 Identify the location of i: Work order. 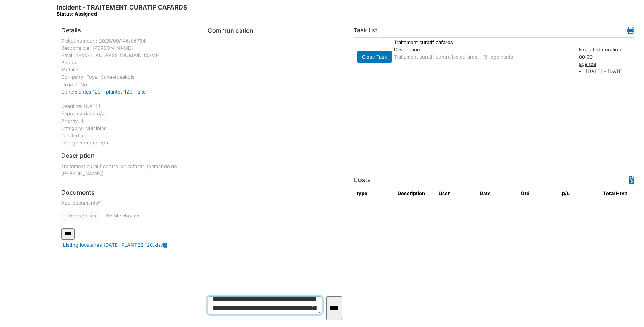
(631, 30).